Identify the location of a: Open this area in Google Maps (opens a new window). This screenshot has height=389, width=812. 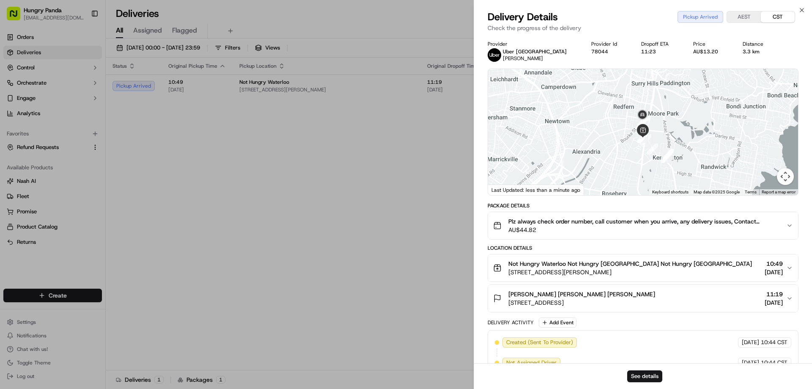
(504, 190).